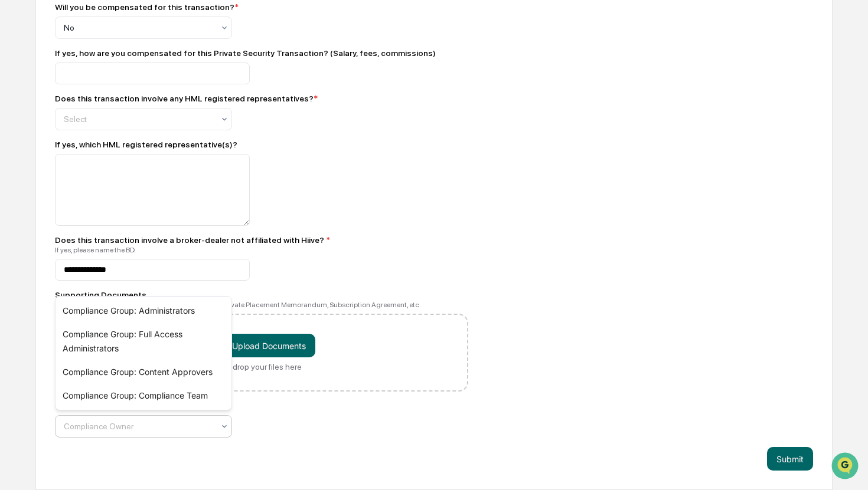 This screenshot has width=868, height=490. I want to click on span: Pylon, so click(130, 204).